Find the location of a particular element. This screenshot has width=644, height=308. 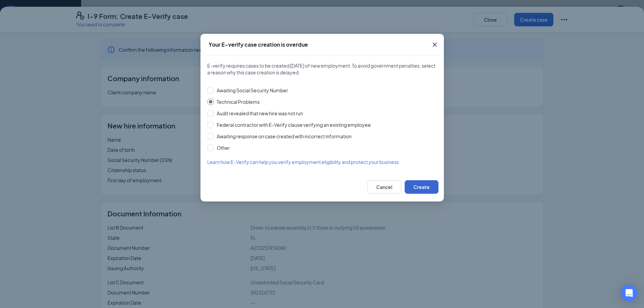

div: Open Intercom Messenger is located at coordinates (629, 293).